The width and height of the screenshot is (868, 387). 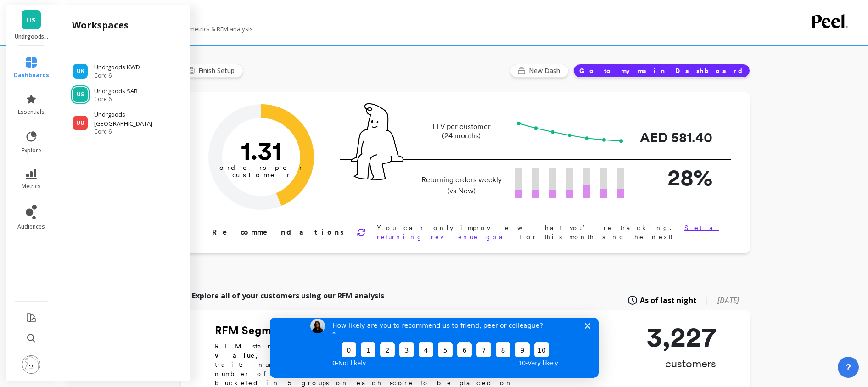 What do you see at coordinates (175, 32) in the screenshot?
I see `button: 5` at bounding box center [175, 32].